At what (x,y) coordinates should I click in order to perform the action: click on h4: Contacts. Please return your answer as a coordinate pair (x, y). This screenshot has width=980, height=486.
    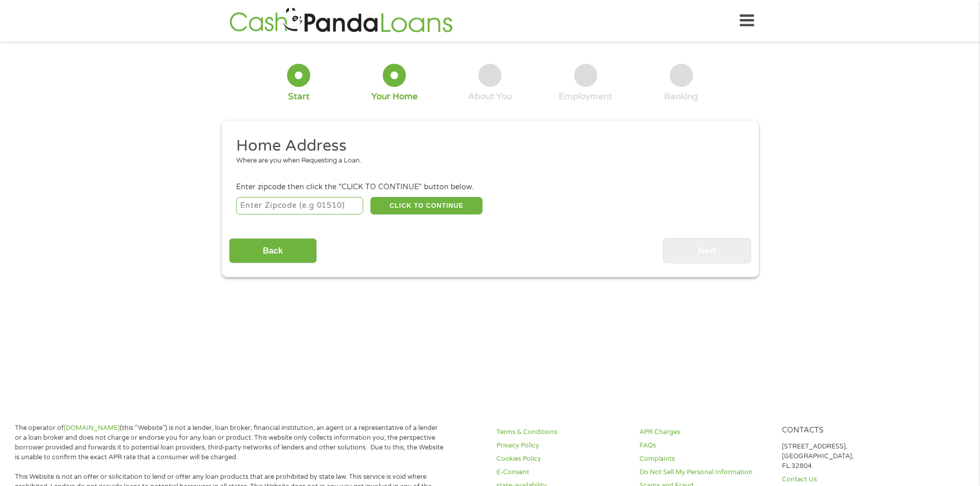
    Looking at the image, I should click on (847, 430).